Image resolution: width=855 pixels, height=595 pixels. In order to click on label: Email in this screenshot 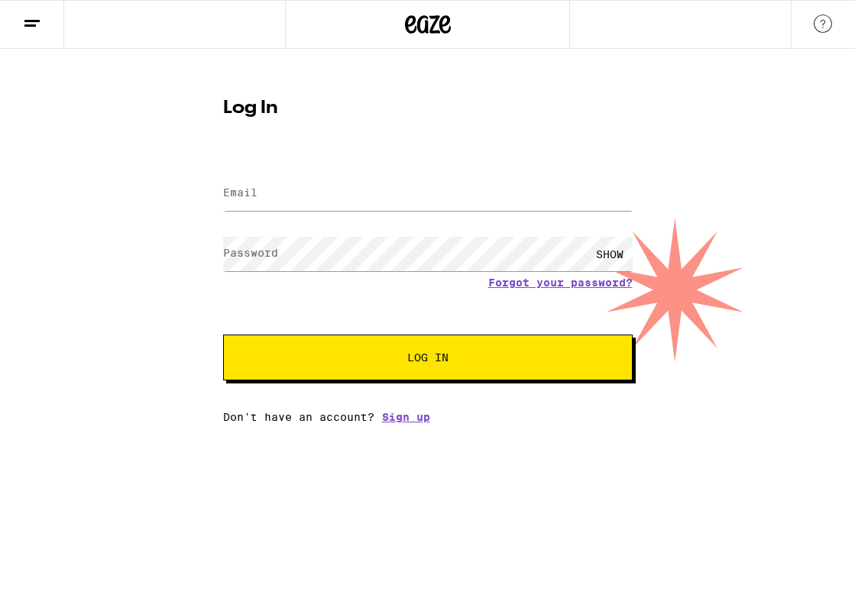, I will do `click(240, 192)`.